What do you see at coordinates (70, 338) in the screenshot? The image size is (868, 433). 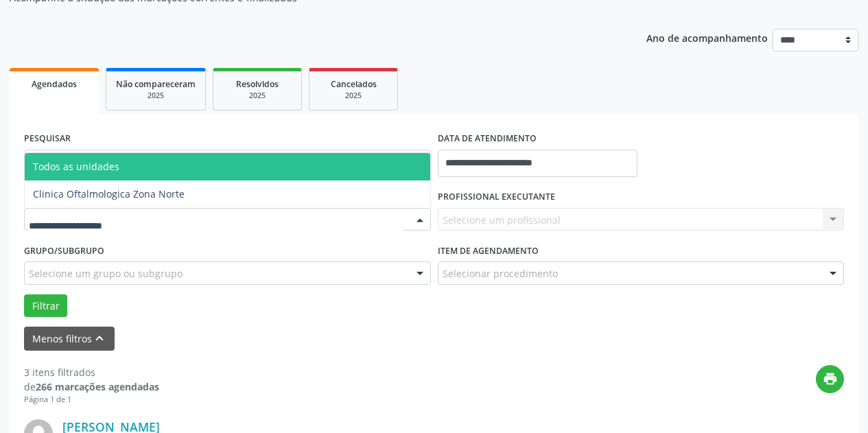 I see `button: Menos filtroskeyboard_arrow_up` at bounding box center [70, 338].